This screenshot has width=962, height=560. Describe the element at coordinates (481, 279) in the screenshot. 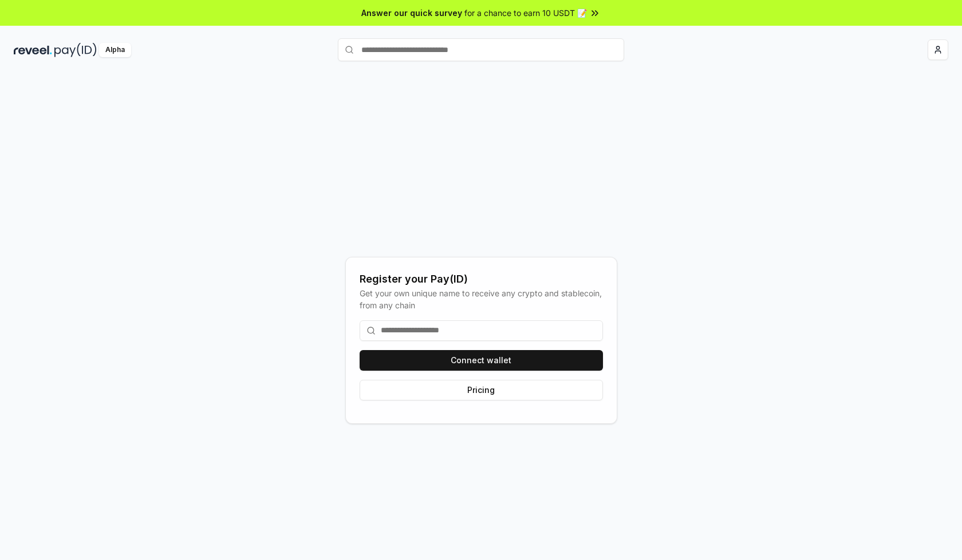

I see `div: Register your Pay(ID)` at that location.